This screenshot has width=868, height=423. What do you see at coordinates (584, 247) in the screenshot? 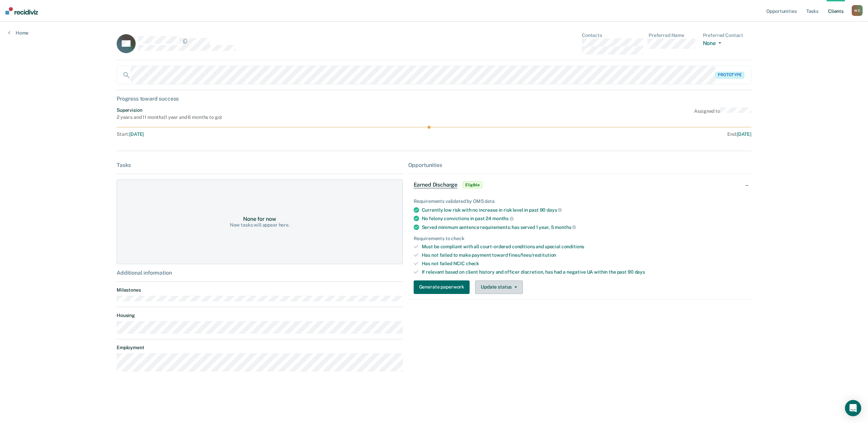
I see `div: Must be compliant with all court-ordered conditions and special` at bounding box center [584, 247].